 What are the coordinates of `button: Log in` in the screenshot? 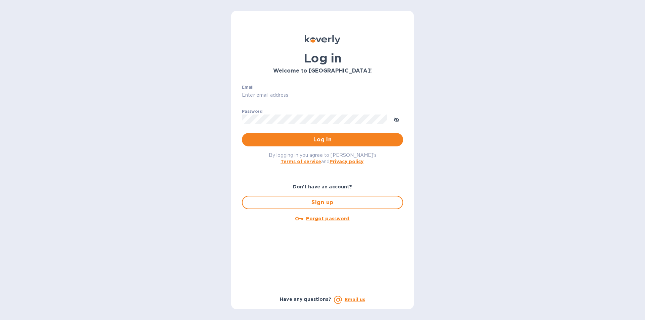 It's located at (322, 140).